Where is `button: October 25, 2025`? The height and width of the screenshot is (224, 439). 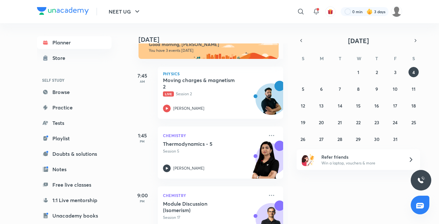 button: October 25, 2025 is located at coordinates (413, 122).